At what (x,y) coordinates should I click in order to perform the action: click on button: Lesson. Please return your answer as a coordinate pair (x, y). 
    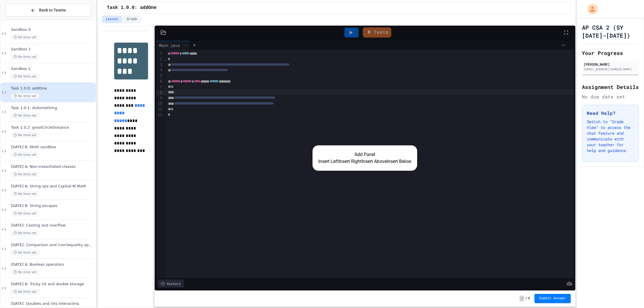
    Looking at the image, I should click on (112, 19).